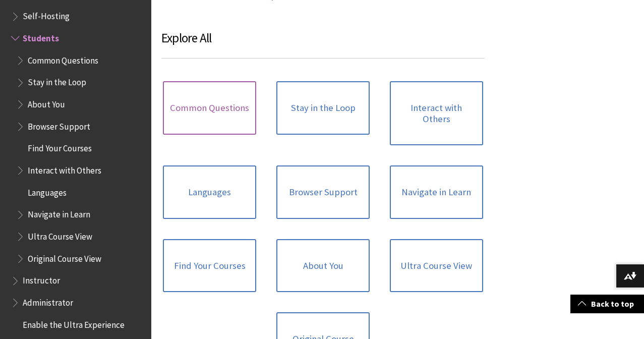 The height and width of the screenshot is (339, 644). I want to click on span: Interact with Others, so click(64, 169).